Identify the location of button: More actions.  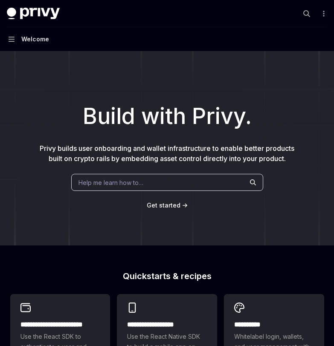
(322, 14).